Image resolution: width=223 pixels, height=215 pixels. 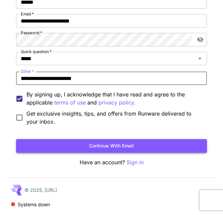 I want to click on p: terms of use, so click(x=70, y=102).